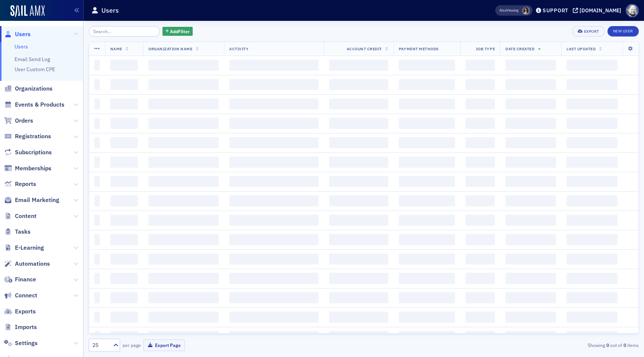  What do you see at coordinates (239, 49) in the screenshot?
I see `span: Activity` at bounding box center [239, 49].